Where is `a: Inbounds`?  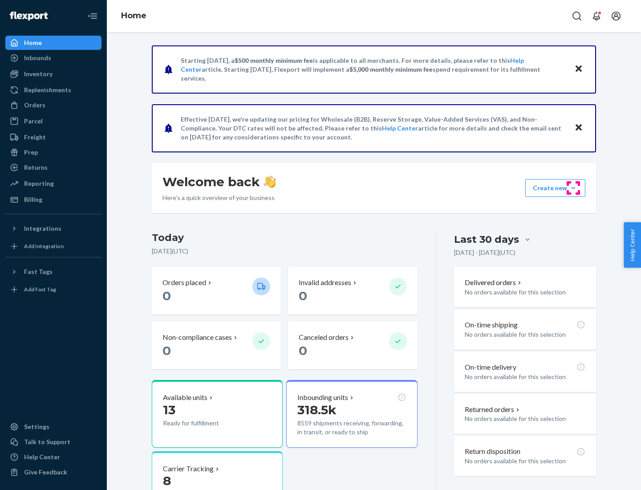
a: Inbounds is located at coordinates (53, 58).